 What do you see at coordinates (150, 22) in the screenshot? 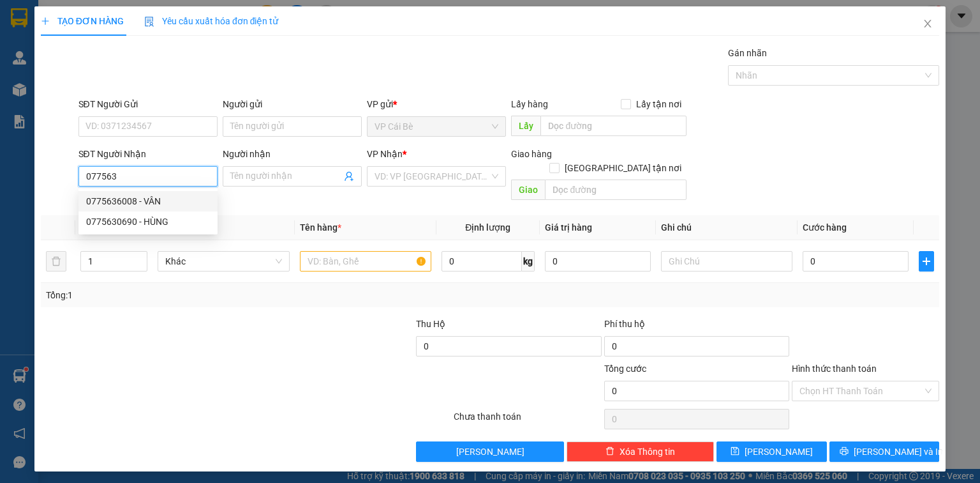
I see `img: icon` at bounding box center [150, 22].